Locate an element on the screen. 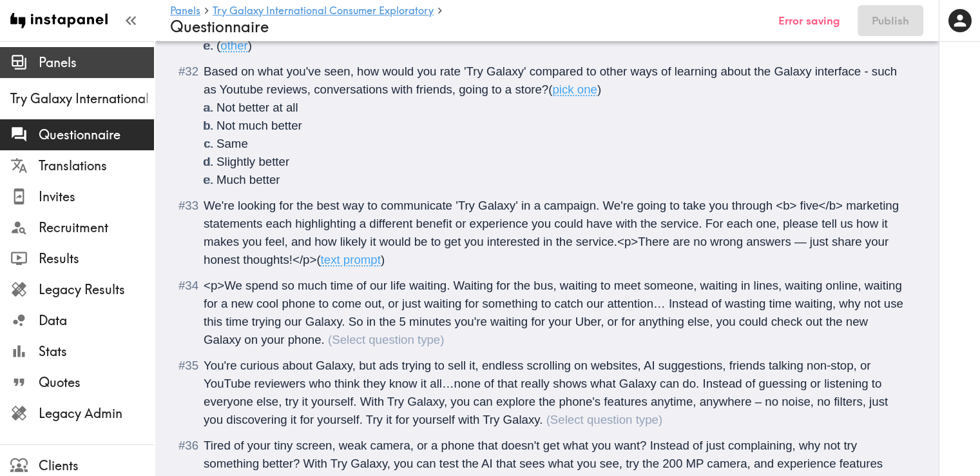 The height and width of the screenshot is (476, 980). span: <p>We spend so much time of our life waiting. Waiting for the bus, waiting to meet someone, waiti... is located at coordinates (555, 312).